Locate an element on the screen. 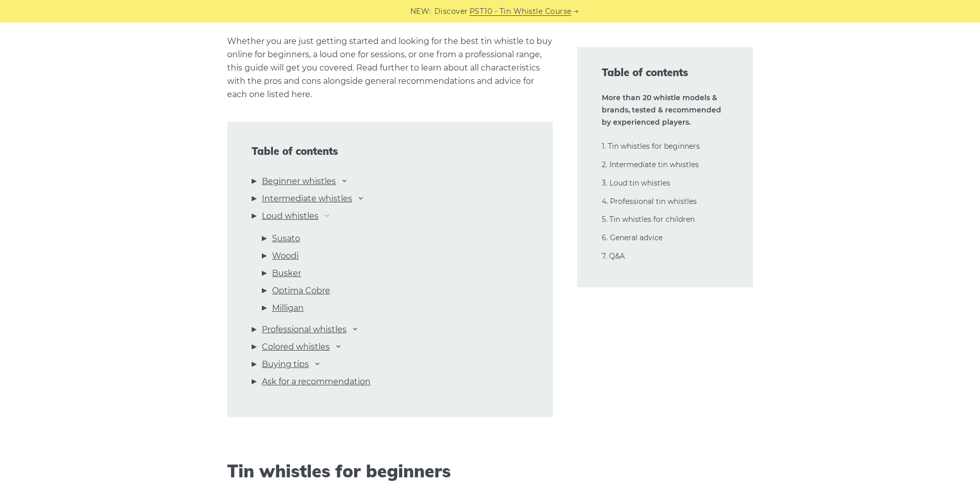 This screenshot has height=484, width=980. a: Busker is located at coordinates (286, 274).